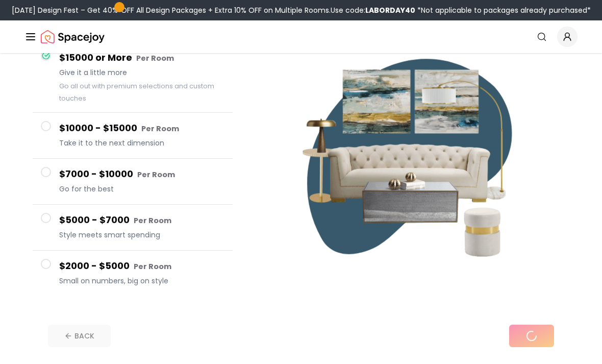  What do you see at coordinates (503, 10) in the screenshot?
I see `span: *Not applicable to packages already purchased*` at bounding box center [503, 10].